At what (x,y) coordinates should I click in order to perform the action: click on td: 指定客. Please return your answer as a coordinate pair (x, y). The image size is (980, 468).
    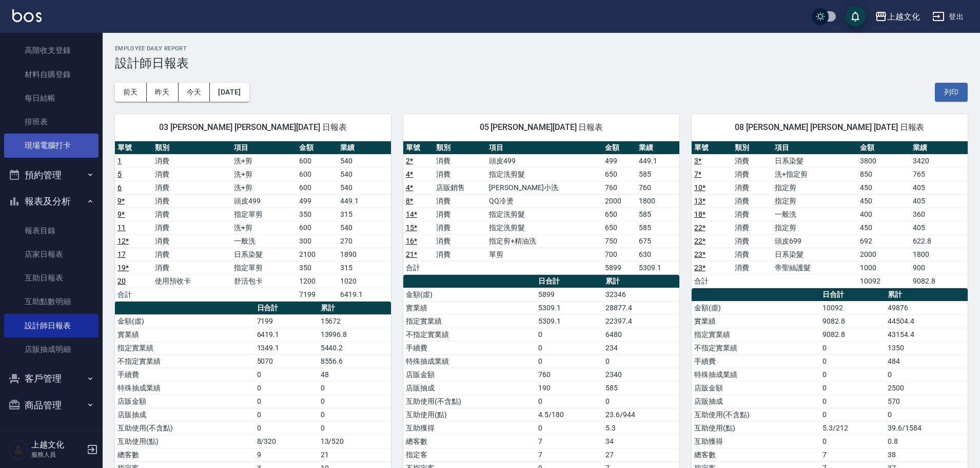
    Looking at the image, I should click on (469, 455).